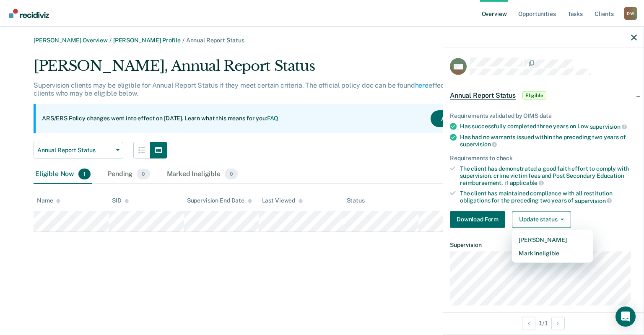  What do you see at coordinates (203, 175) in the screenshot?
I see `div: Marked Ineligible` at bounding box center [203, 175].